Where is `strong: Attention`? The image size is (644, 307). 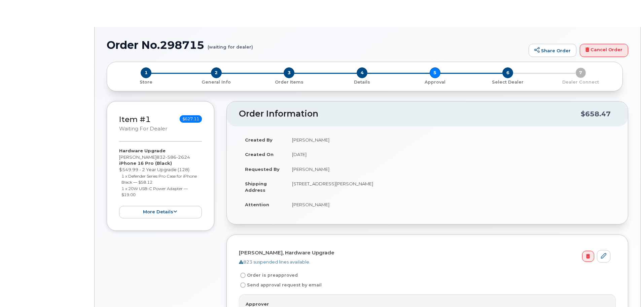 strong: Attention is located at coordinates (257, 204).